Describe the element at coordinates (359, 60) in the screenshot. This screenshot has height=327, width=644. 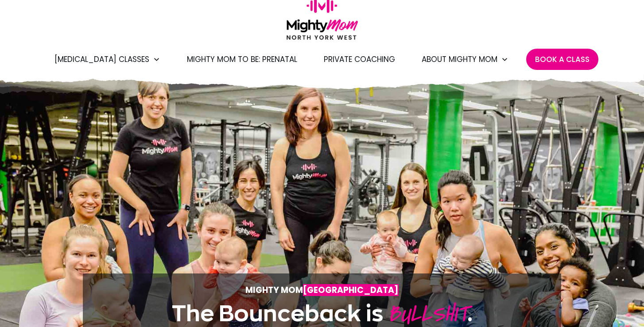
I see `span: Private Coaching` at that location.